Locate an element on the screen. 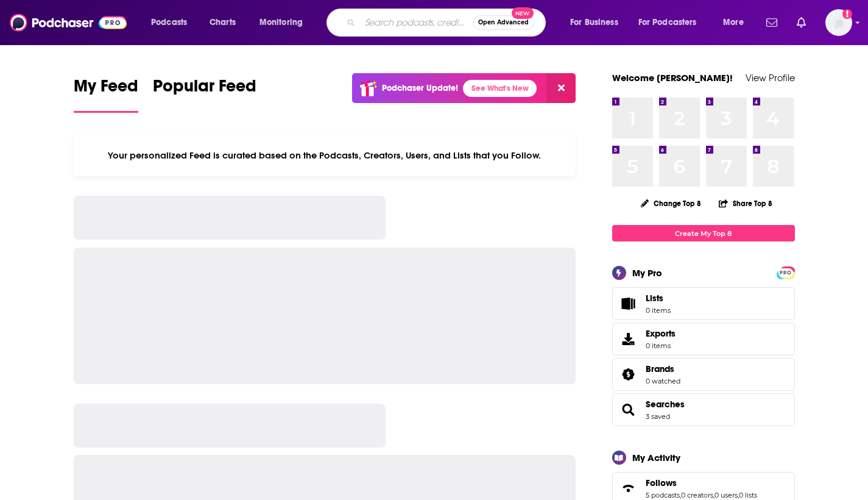  span: For Business is located at coordinates (594, 23).